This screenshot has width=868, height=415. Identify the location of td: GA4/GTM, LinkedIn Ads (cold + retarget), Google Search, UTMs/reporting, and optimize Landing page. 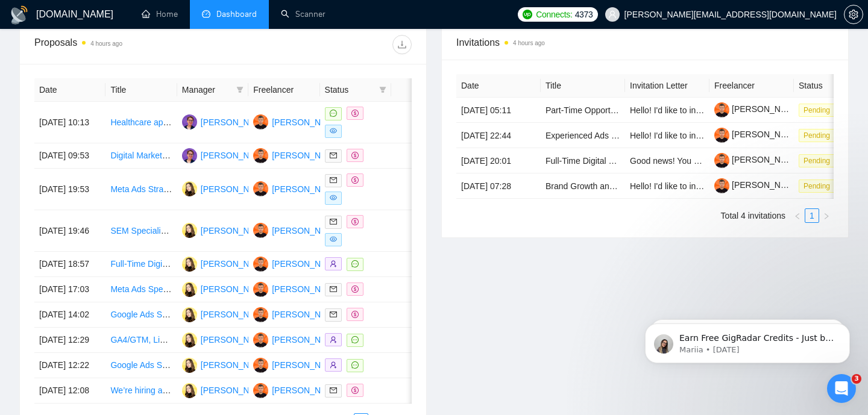
(141, 341).